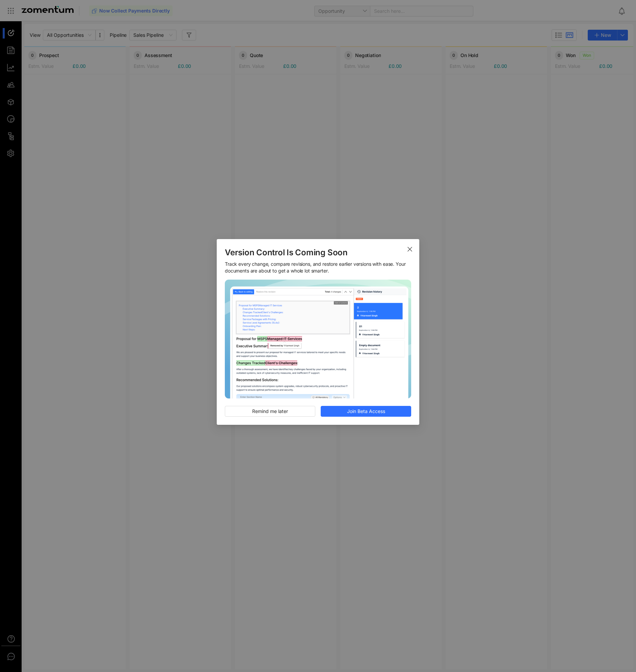 The image size is (636, 672). I want to click on span: Track every change, compare revisions, and restore earlier versions with ease. Your documents are..., so click(318, 268).